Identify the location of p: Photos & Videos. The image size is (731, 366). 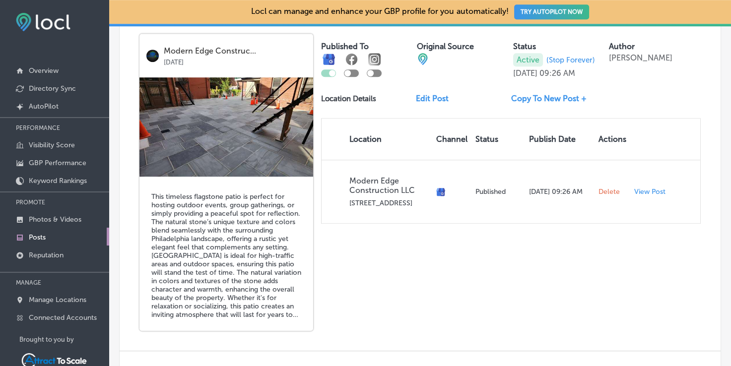
(55, 219).